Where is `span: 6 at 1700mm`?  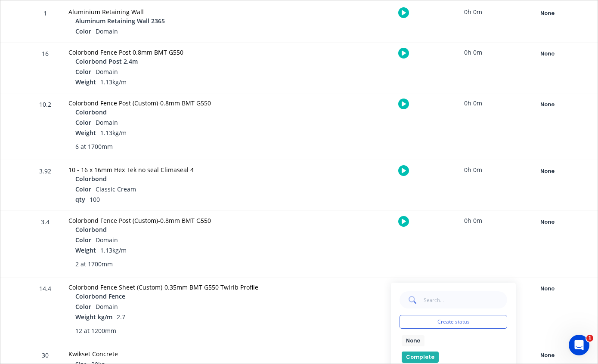
span: 6 at 1700mm is located at coordinates (94, 146).